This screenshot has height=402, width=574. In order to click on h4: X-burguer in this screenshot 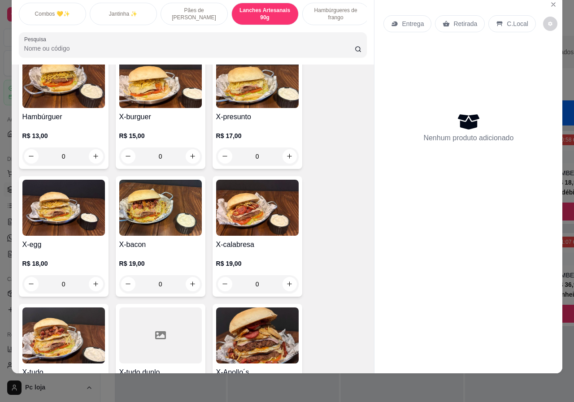, I will do `click(161, 117)`.